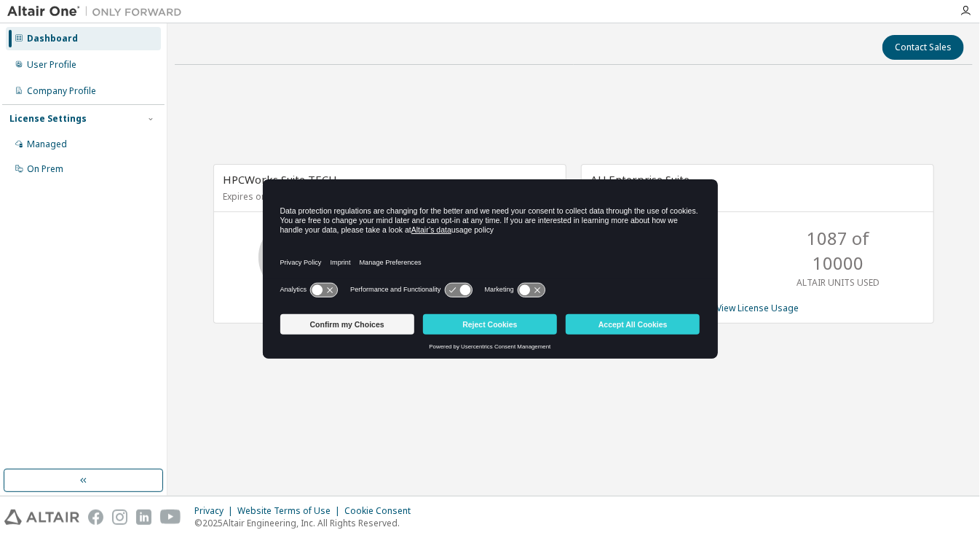 The height and width of the screenshot is (538, 980). What do you see at coordinates (47, 144) in the screenshot?
I see `div: Managed` at bounding box center [47, 144].